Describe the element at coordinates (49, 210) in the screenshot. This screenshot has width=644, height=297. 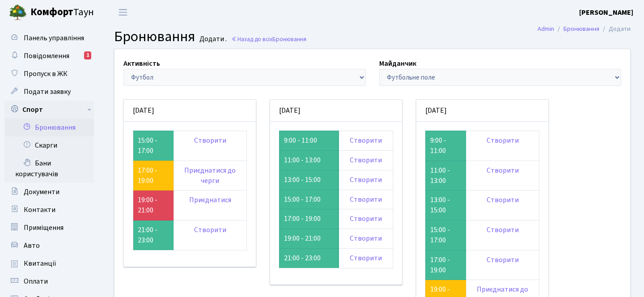
I see `a: Контакти` at that location.